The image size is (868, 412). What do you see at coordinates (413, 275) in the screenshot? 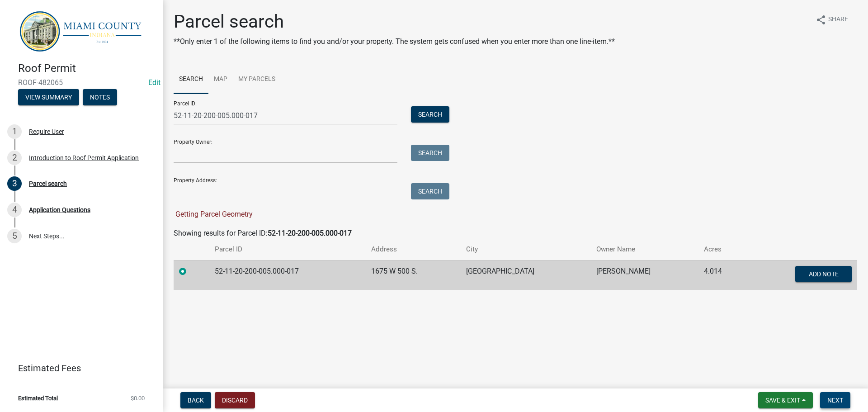
I see `td: 1675 W 500 S.` at bounding box center [413, 275].